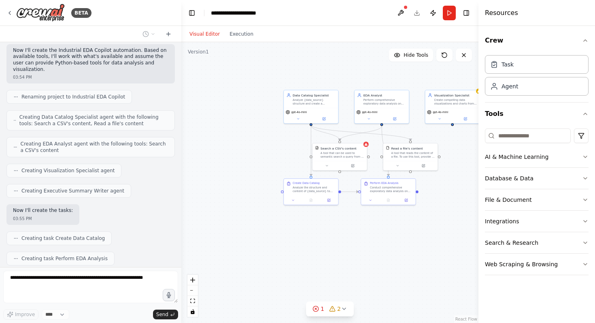  I want to click on div: Agent, so click(510, 86).